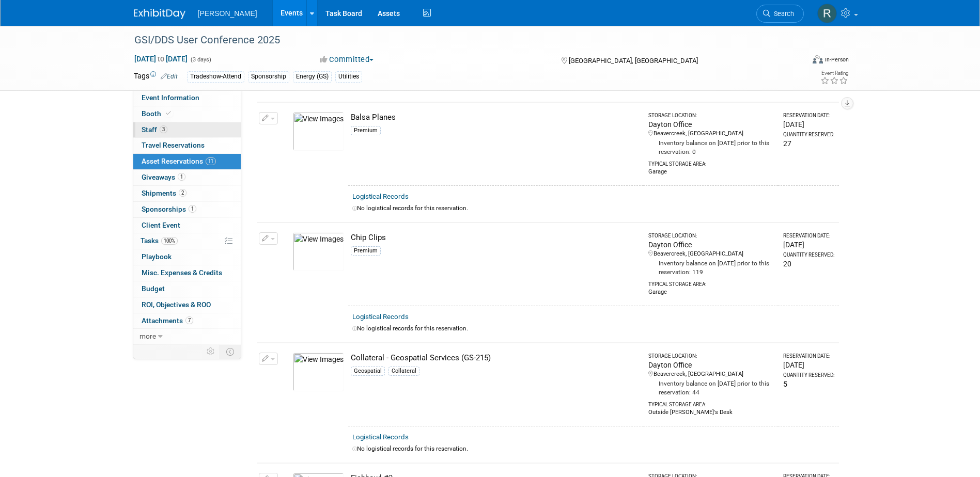  I want to click on a: Misc. Expenses & Credits, so click(187, 273).